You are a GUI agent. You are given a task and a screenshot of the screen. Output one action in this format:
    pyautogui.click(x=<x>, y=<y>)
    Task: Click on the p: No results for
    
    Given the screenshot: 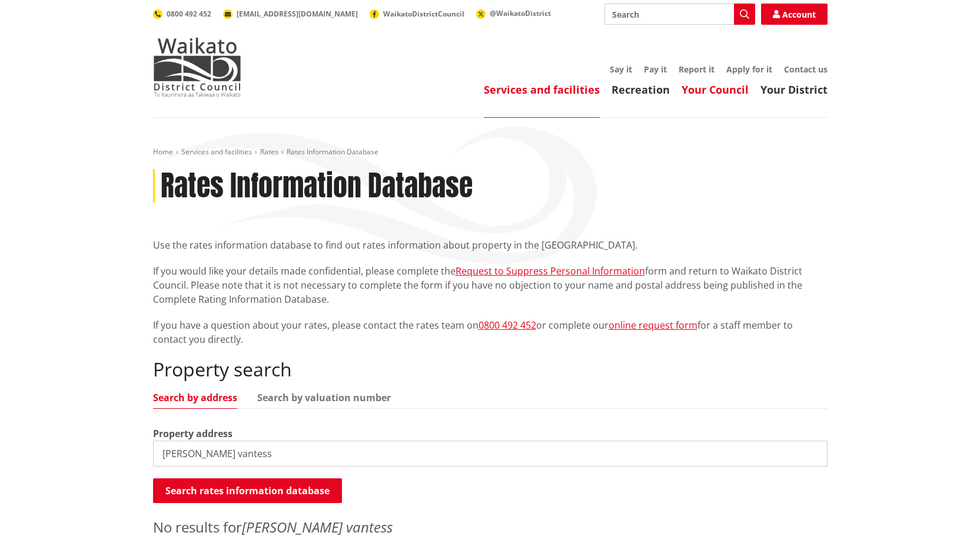 What is the action you would take?
    pyautogui.click(x=491, y=527)
    